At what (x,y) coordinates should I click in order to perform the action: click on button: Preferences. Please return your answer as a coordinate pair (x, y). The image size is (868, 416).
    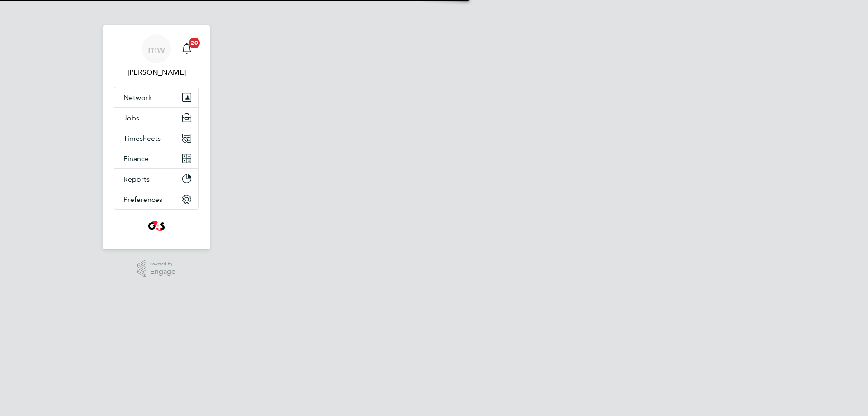
    Looking at the image, I should click on (156, 199).